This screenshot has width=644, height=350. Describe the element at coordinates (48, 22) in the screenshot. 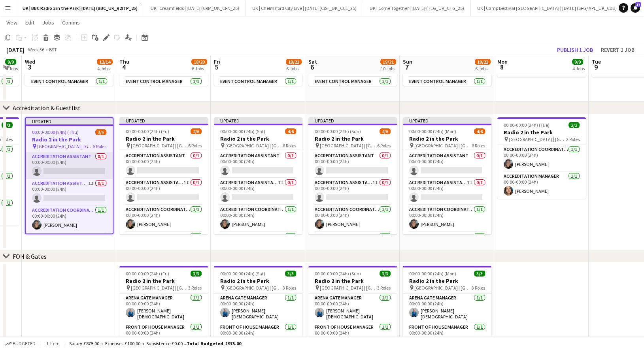

I see `span: Jobs` at that location.